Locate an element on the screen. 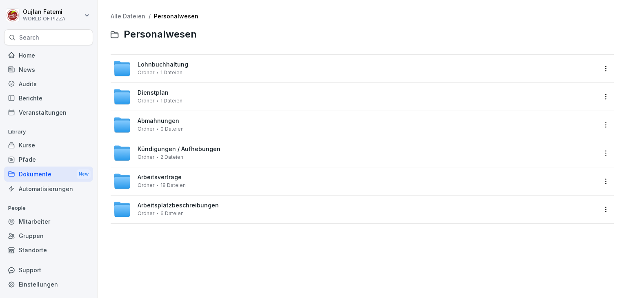 The height and width of the screenshot is (298, 627). span: Dienstplan is located at coordinates (153, 93).